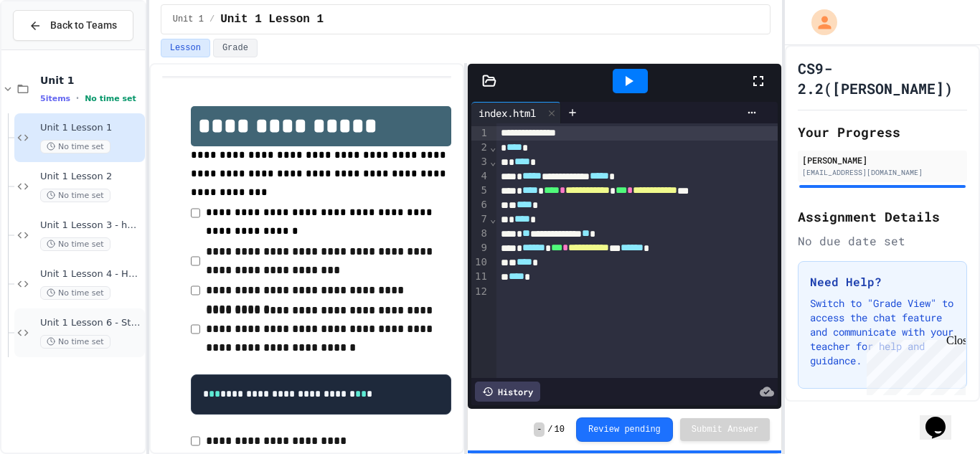 Image resolution: width=980 pixels, height=454 pixels. I want to click on div: 11, so click(480, 277).